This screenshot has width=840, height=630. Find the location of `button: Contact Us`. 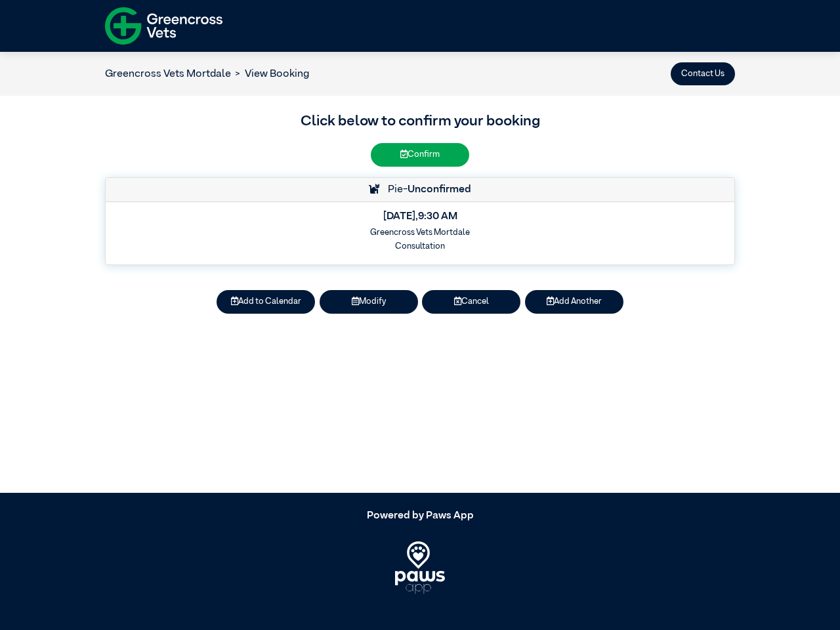

button: Contact Us is located at coordinates (702, 73).